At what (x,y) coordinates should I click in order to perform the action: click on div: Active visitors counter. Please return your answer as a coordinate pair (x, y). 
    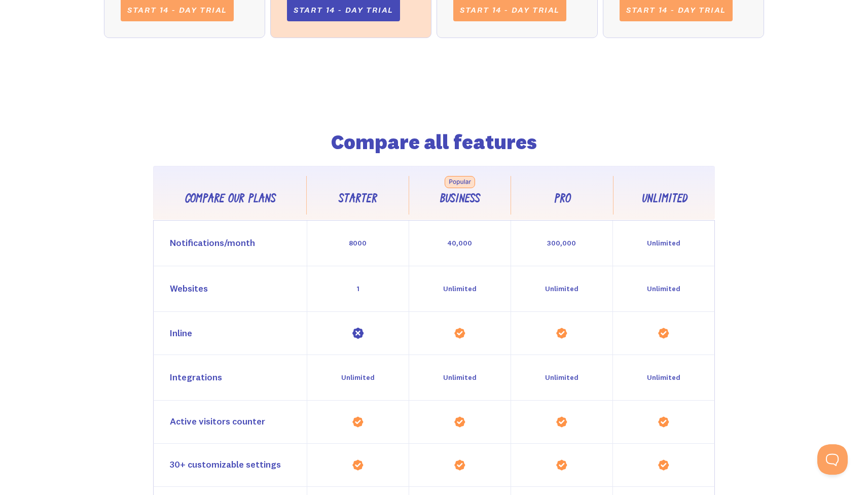
    Looking at the image, I should click on (217, 422).